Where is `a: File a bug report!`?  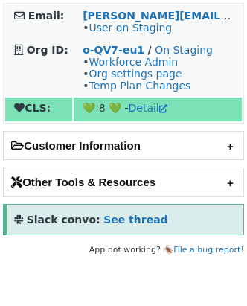
a: File a bug report! is located at coordinates (209, 250).